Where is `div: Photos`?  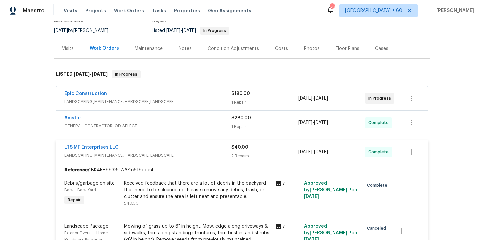
div: Photos is located at coordinates (312, 49).